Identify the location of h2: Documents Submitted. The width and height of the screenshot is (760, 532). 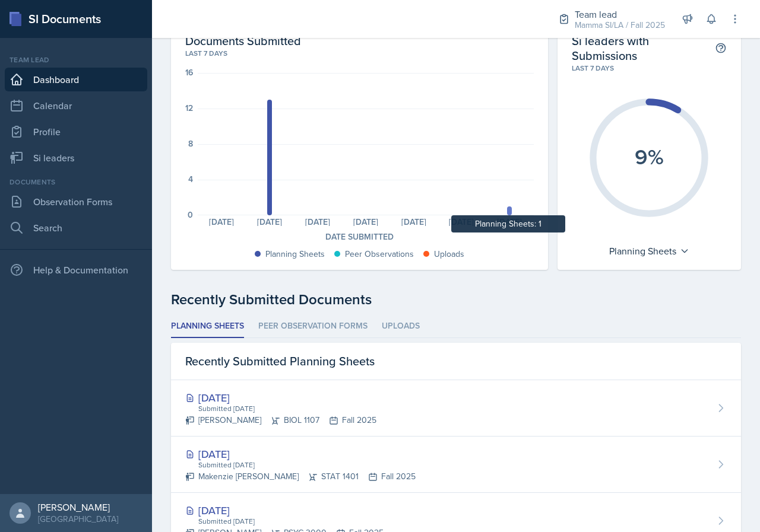
(359, 41).